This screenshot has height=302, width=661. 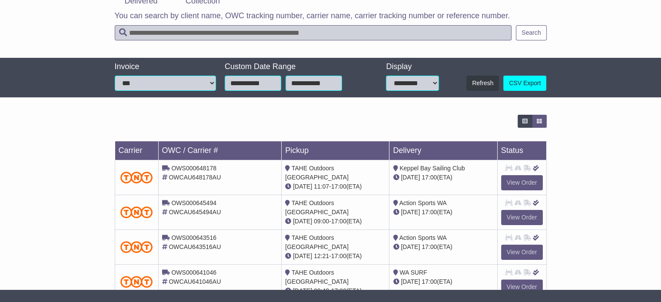 I want to click on span: OWS000645494, so click(x=194, y=203).